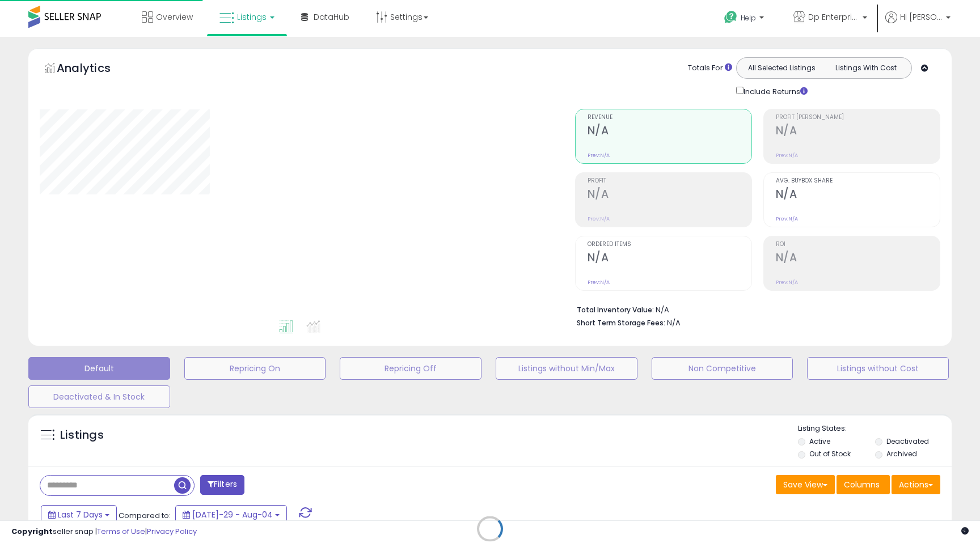 The height and width of the screenshot is (543, 980). What do you see at coordinates (858, 181) in the screenshot?
I see `span: Avg. Buybox Share` at bounding box center [858, 181].